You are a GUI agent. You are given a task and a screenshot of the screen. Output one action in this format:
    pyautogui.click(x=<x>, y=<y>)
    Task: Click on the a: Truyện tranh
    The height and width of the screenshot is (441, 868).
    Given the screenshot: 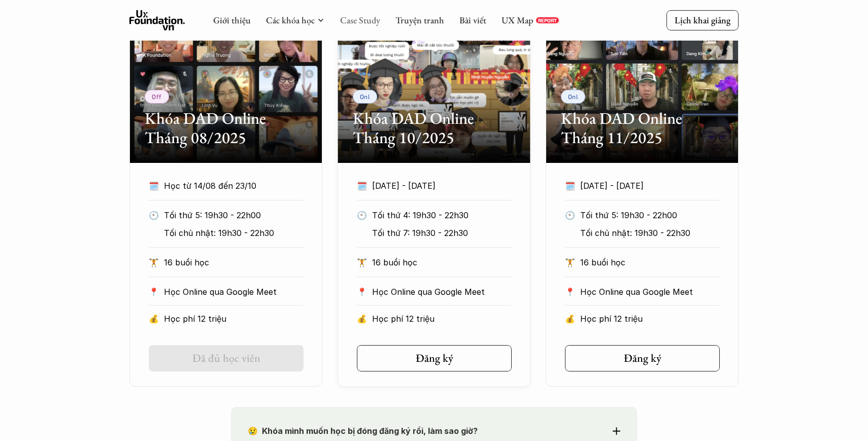 What is the action you would take?
    pyautogui.click(x=420, y=20)
    